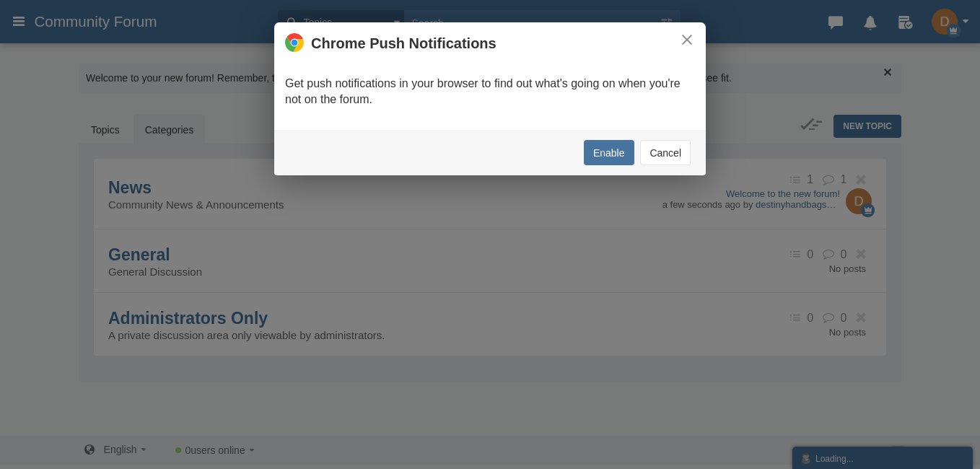 This screenshot has height=469, width=980. What do you see at coordinates (433, 44) in the screenshot?
I see `span: Push Notifications` at bounding box center [433, 44].